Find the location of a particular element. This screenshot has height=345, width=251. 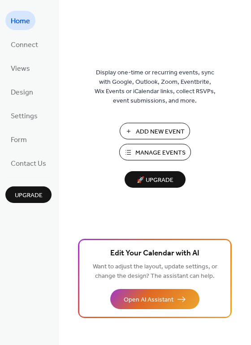

span: Edit Your Calendar with AI is located at coordinates (155, 254).